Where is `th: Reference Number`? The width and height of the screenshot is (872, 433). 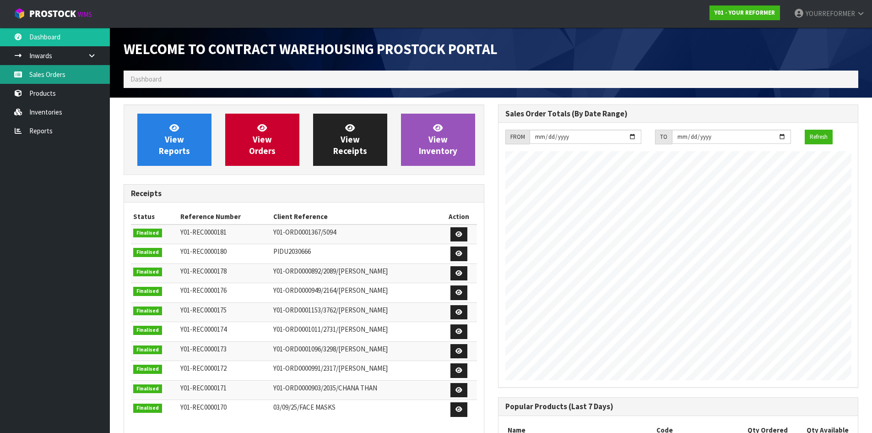 th: Reference Number is located at coordinates (224, 217).